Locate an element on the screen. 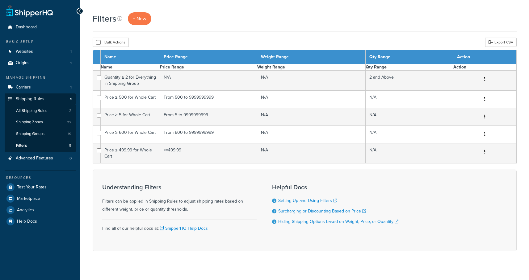  span: 22 is located at coordinates (69, 122).